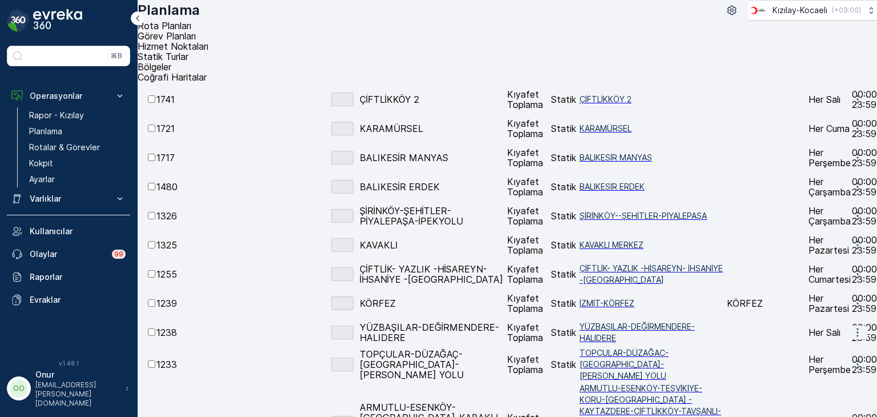  I want to click on p: Kokpit, so click(41, 163).